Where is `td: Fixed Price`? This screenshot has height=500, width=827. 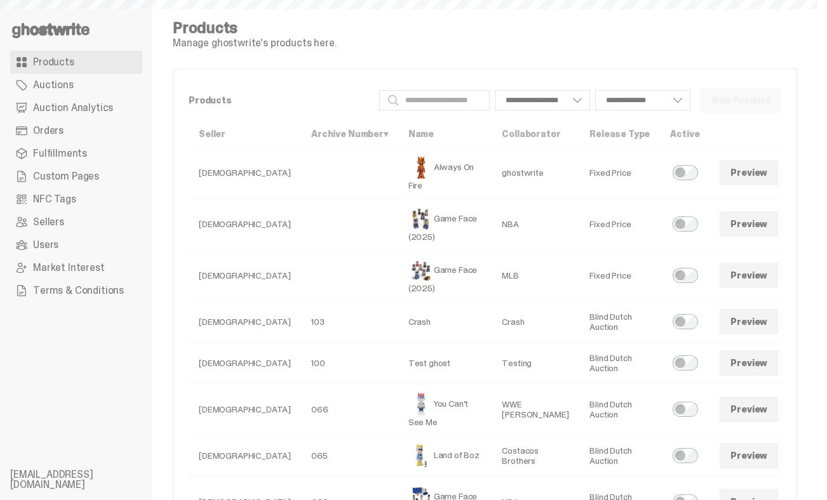
td: Fixed Price is located at coordinates (619, 276).